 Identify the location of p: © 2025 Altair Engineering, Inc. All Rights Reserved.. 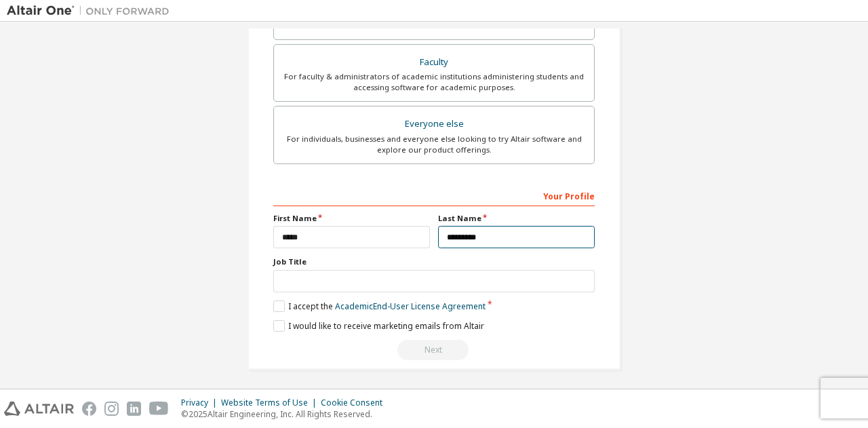
(285, 413).